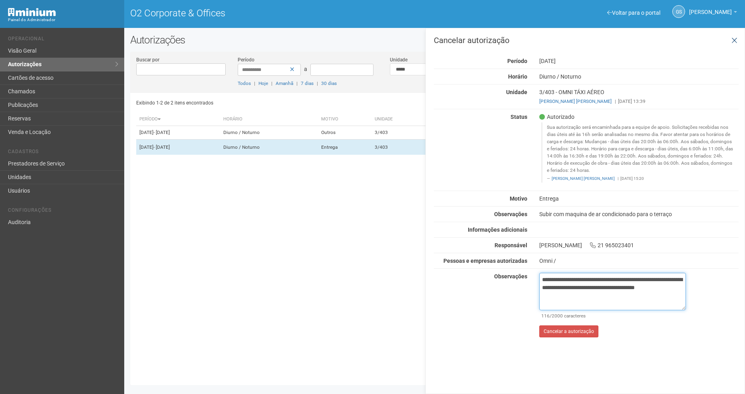  What do you see at coordinates (345, 119) in the screenshot?
I see `th: Motivo` at bounding box center [345, 119].